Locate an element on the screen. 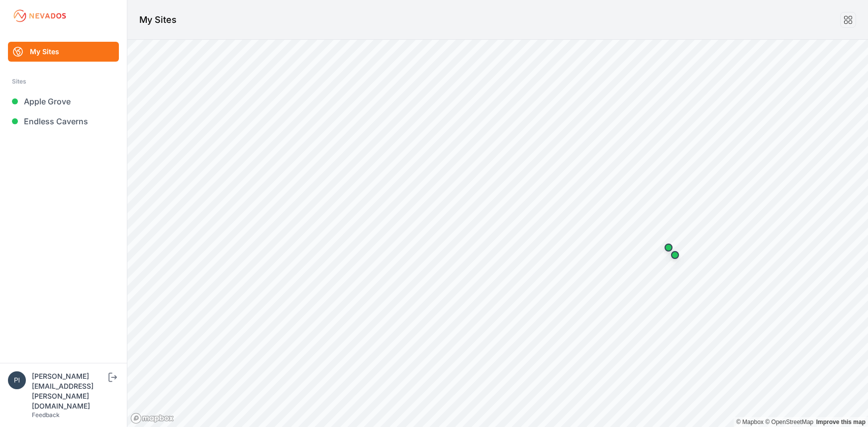 Image resolution: width=868 pixels, height=427 pixels. a: My Sites is located at coordinates (63, 52).